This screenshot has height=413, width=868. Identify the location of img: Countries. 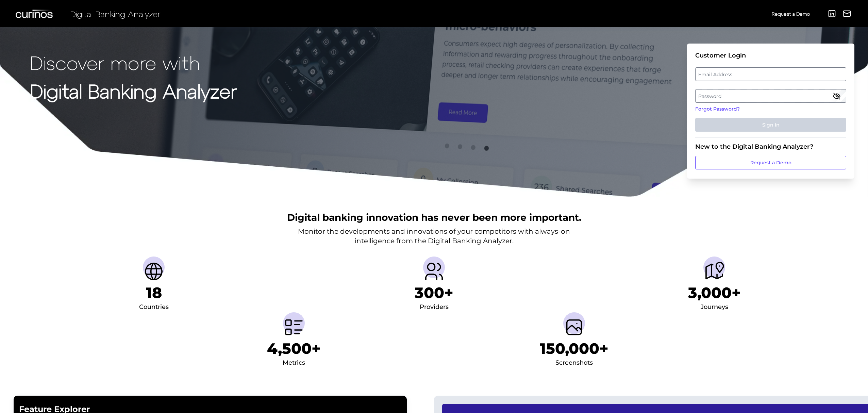
(154, 272).